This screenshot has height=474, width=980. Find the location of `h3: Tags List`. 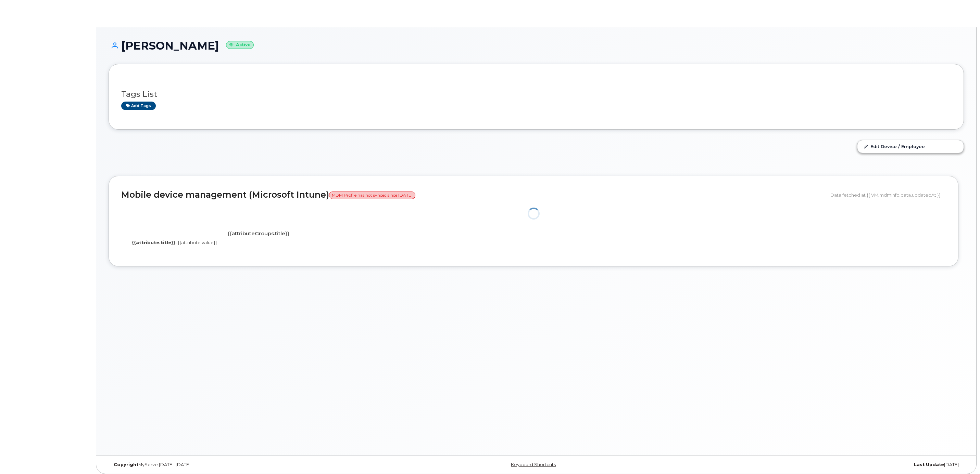

h3: Tags List is located at coordinates (537, 94).